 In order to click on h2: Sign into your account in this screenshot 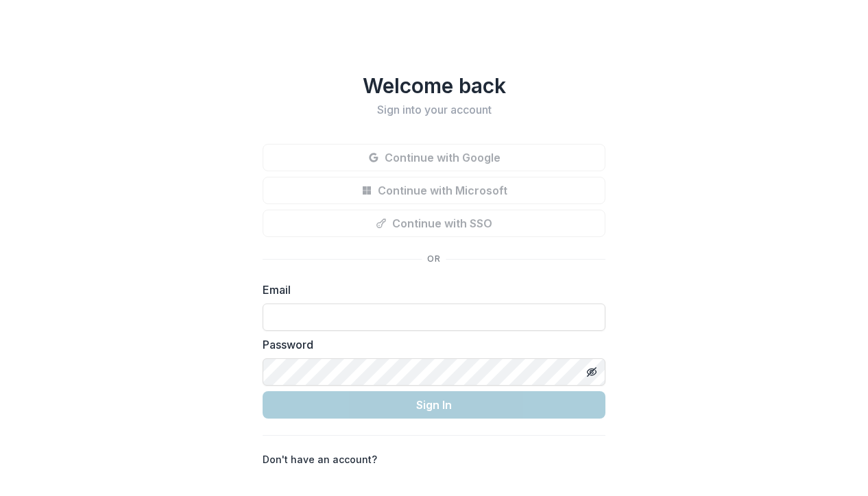, I will do `click(434, 110)`.